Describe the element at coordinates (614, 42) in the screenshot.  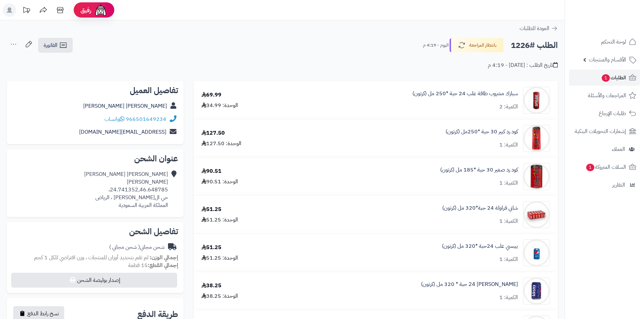
I see `span: لوحة التحكم` at that location.